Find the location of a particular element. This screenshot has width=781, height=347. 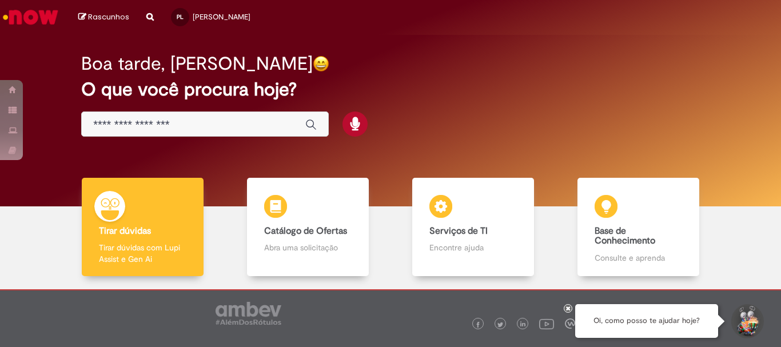

img: ServiceNow is located at coordinates (30, 17).